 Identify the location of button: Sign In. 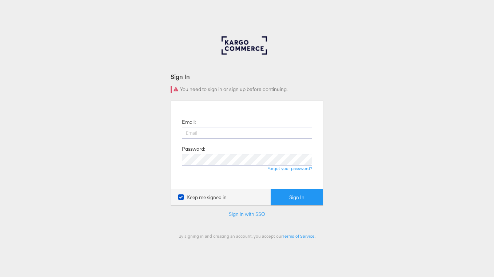
(297, 197).